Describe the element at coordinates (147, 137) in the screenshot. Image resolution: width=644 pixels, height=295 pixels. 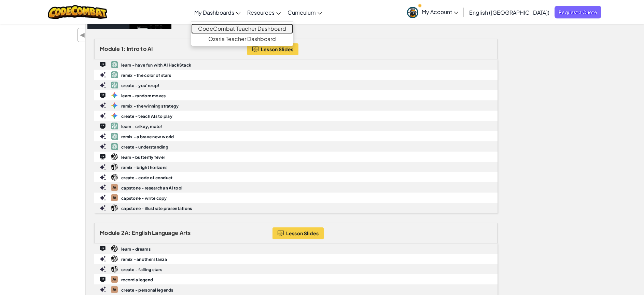
I see `b: remix - a brave new world` at that location.